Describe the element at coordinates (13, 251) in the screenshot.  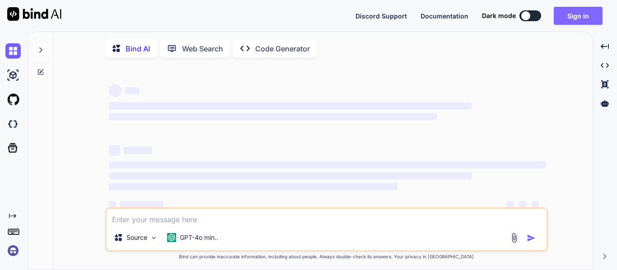
I see `img: signin` at that location.